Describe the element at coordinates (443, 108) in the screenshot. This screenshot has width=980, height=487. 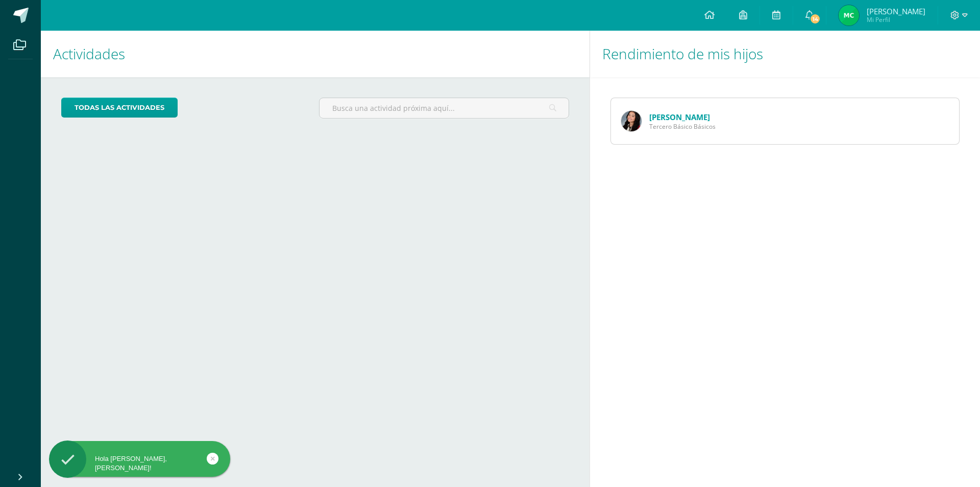
I see `input: Busca una actividad próxima aquí...` at that location.